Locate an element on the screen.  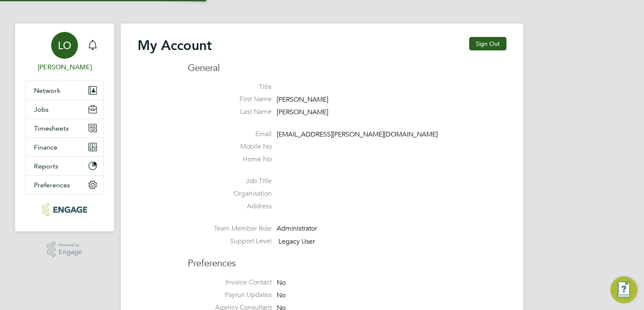
span: Jobs is located at coordinates (41, 109).